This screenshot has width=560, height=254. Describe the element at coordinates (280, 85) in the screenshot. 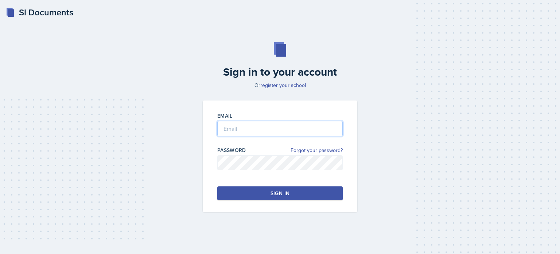

I see `p: Or` at that location.